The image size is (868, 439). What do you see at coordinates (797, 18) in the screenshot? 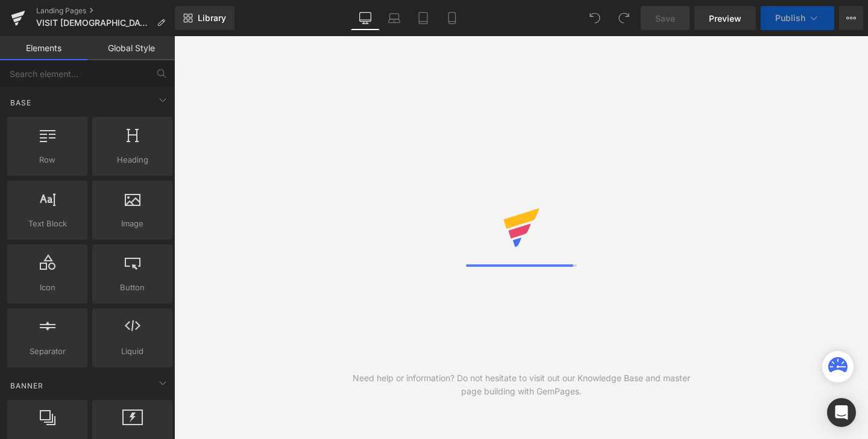
I see `button: Publish` at bounding box center [797, 18].